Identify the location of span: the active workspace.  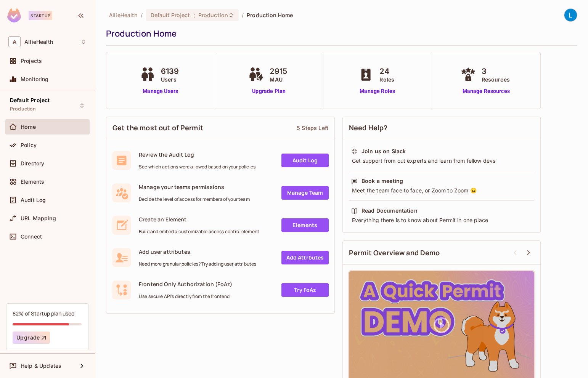
(123, 15).